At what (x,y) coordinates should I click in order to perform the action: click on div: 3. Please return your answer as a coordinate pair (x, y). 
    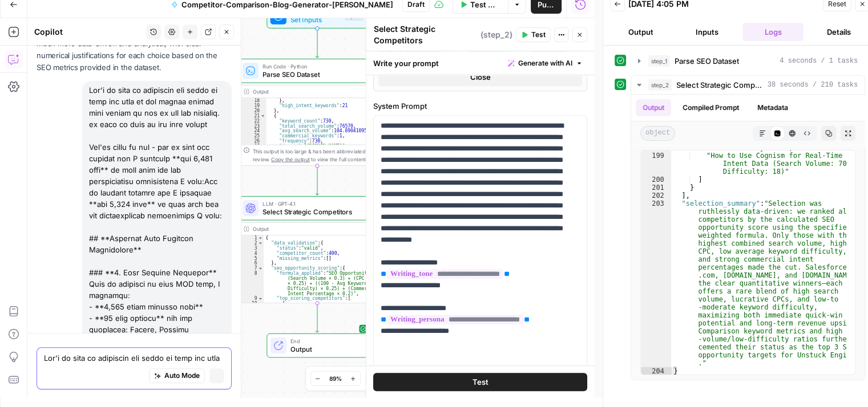
    Looking at the image, I should click on (251, 248).